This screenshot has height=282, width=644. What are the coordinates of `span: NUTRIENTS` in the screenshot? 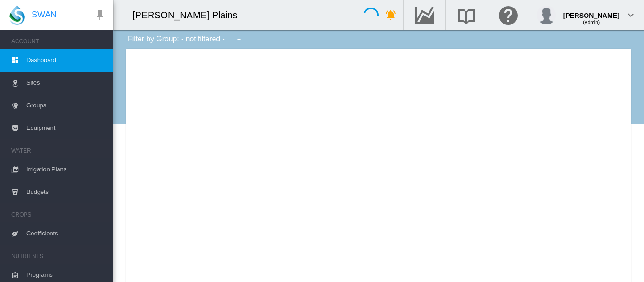 It's located at (58, 257).